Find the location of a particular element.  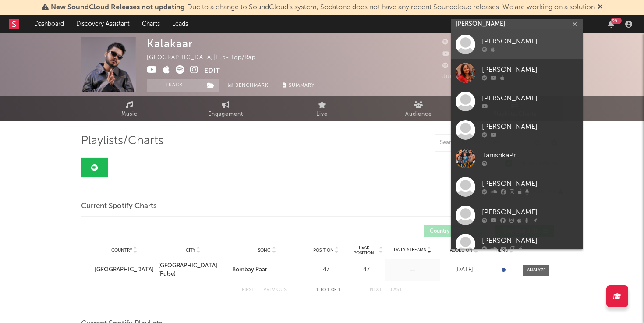

a: Dashboard is located at coordinates (49, 24).